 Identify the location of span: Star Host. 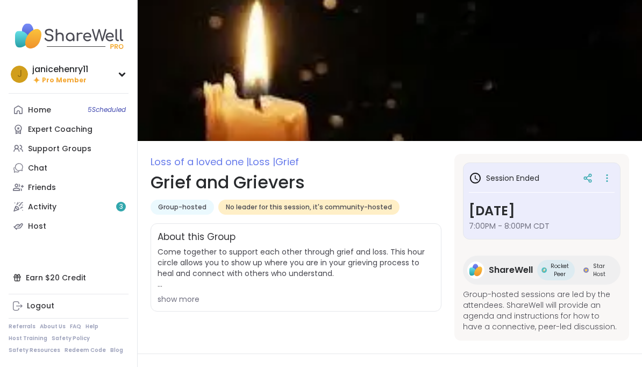
(599, 270).